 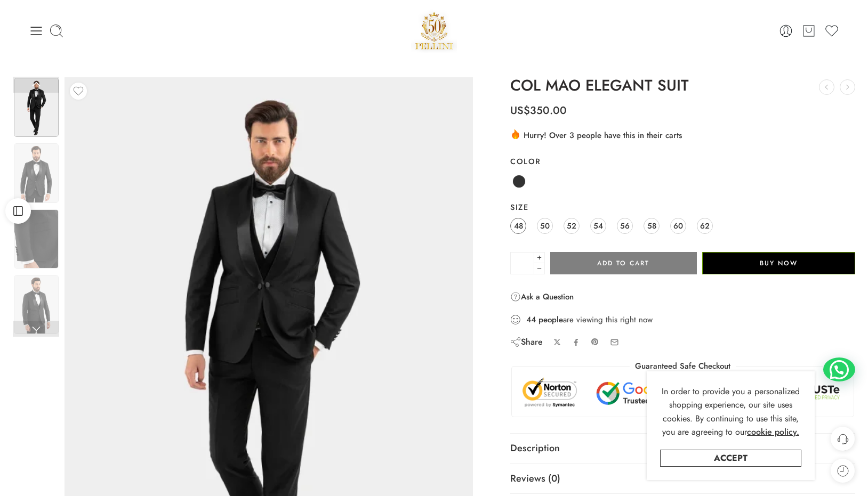 I want to click on span: 52, so click(x=571, y=225).